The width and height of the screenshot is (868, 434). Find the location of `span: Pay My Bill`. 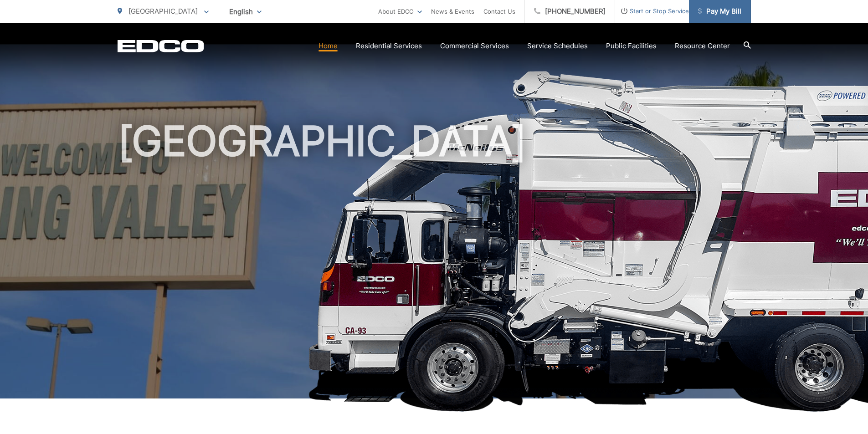

span: Pay My Bill is located at coordinates (720, 12).